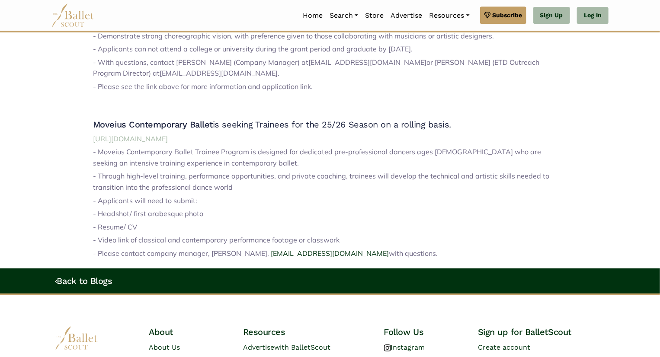 This screenshot has width=660, height=357. I want to click on h4: About, so click(189, 332).